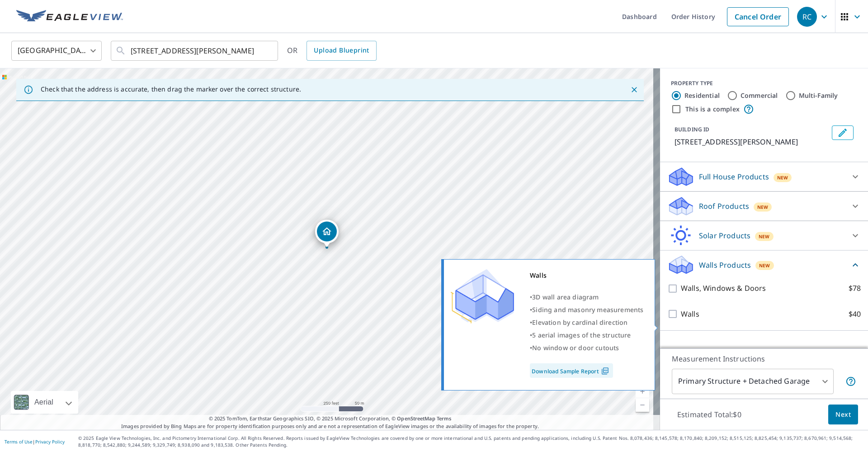 Image resolution: width=868 pixels, height=453 pixels. What do you see at coordinates (643, 404) in the screenshot?
I see `a: Current Level 17, Zoom Out` at bounding box center [643, 404].